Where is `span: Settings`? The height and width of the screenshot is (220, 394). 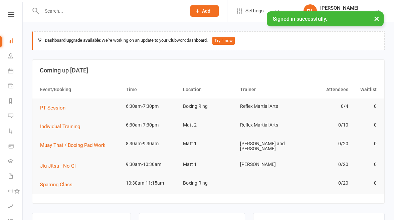 span: Settings is located at coordinates (254, 11).